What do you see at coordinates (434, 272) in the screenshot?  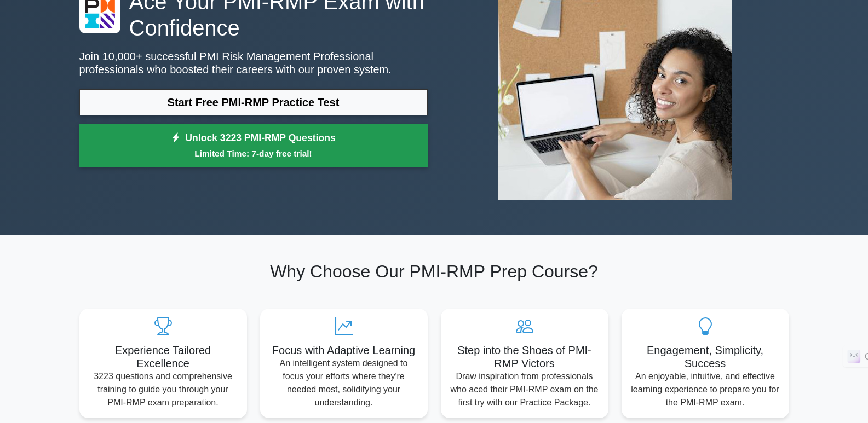 I see `h2: Why Choose Our PMI-RMP Prep Course?` at bounding box center [434, 272].